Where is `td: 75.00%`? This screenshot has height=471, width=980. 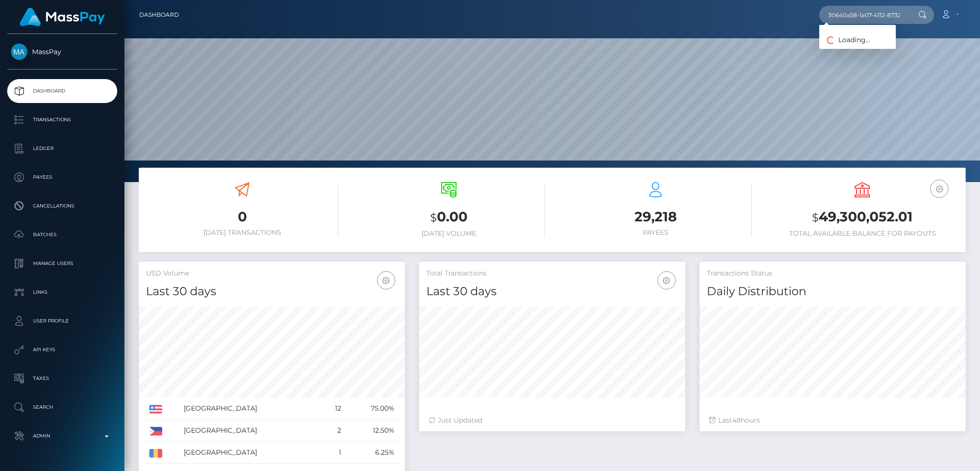
td: 75.00% is located at coordinates (371, 409).